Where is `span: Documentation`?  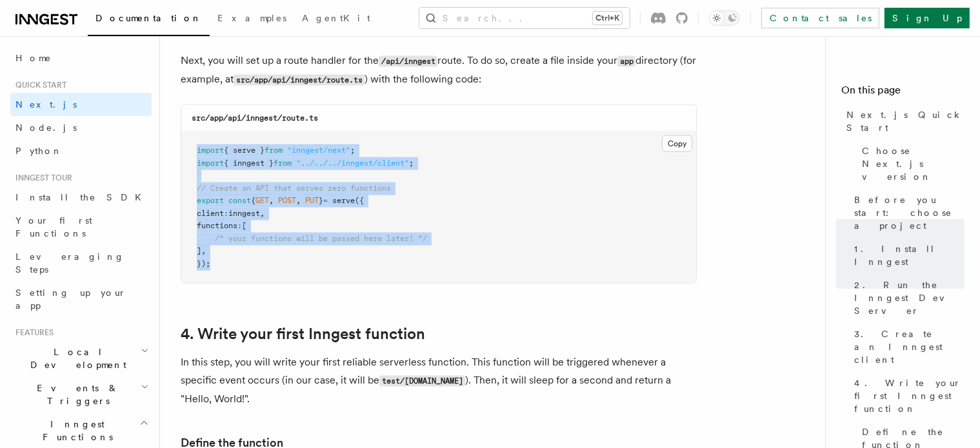 span: Documentation is located at coordinates (149, 18).